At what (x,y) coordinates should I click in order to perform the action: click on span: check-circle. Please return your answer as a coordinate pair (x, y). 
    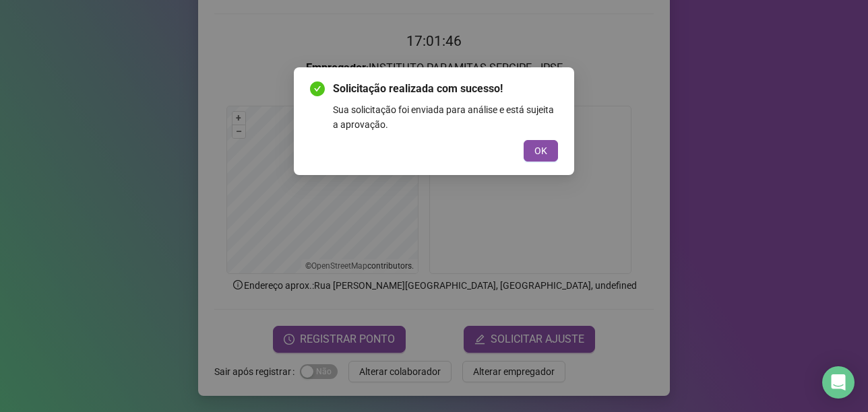
    Looking at the image, I should click on (317, 89).